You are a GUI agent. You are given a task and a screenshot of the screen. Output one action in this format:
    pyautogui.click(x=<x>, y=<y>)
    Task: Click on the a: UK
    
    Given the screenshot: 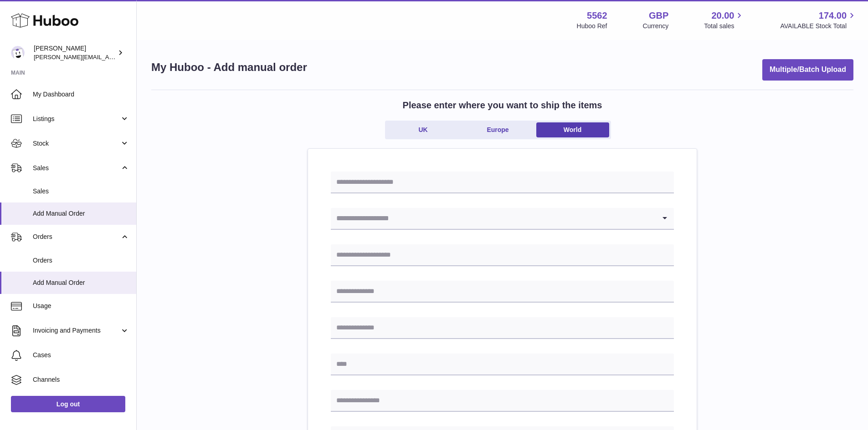 What is the action you would take?
    pyautogui.click(x=423, y=130)
    